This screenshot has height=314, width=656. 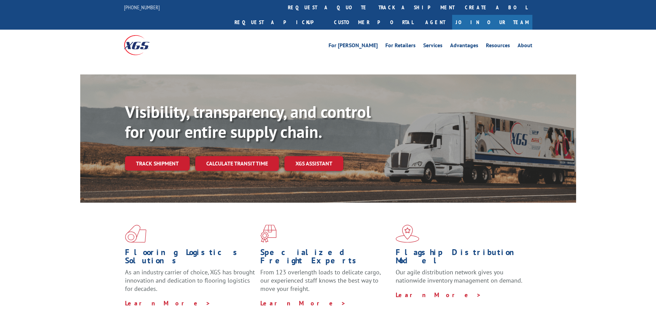 What do you see at coordinates (464, 46) in the screenshot?
I see `a: Advantages` at bounding box center [464, 46].